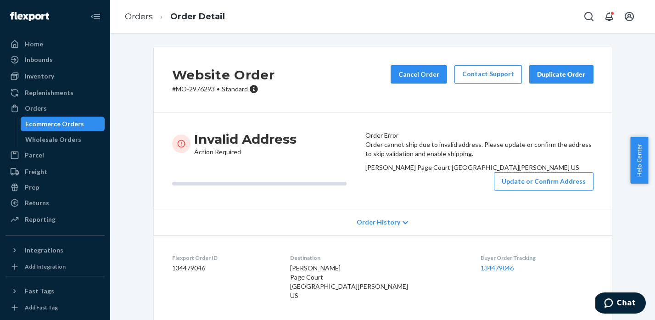 This screenshot has height=320, width=655. What do you see at coordinates (31, 11) in the screenshot?
I see `span: Chat` at bounding box center [31, 11].